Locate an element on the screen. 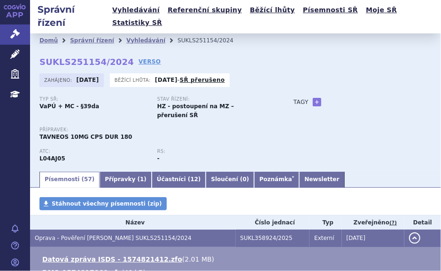 This screenshot has width=441, height=271. a: Písemnosti (57) is located at coordinates (70, 180).